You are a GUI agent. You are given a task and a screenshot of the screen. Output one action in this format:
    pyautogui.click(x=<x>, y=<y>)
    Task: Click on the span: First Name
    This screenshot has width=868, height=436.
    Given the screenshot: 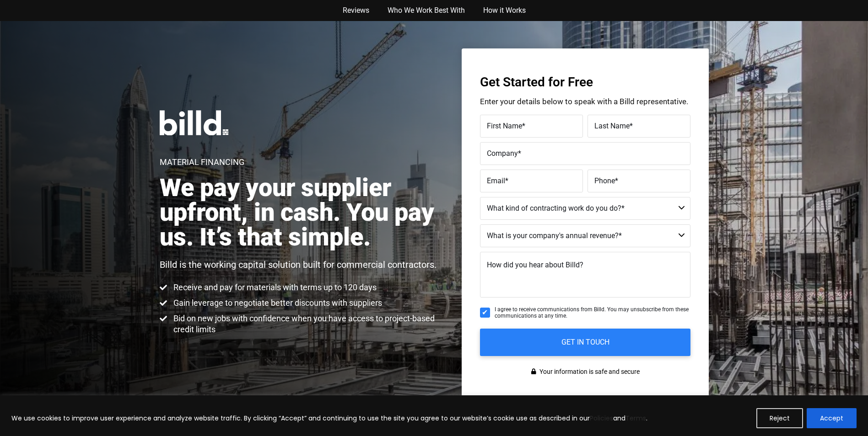 What is the action you would take?
    pyautogui.click(x=504, y=126)
    